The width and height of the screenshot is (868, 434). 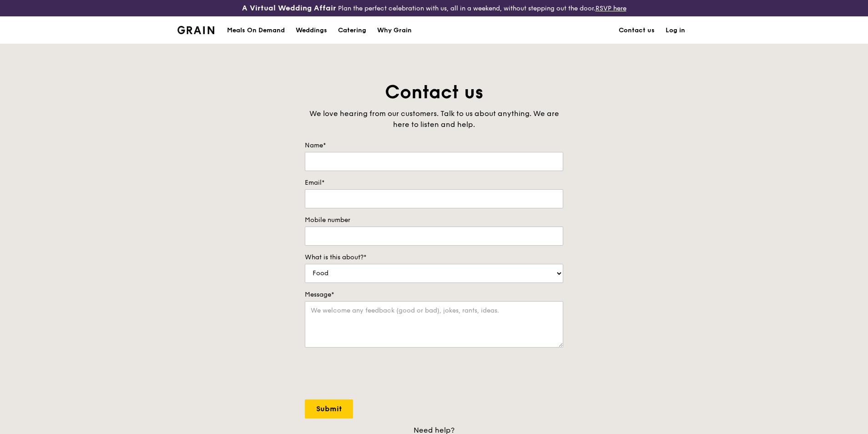 I want to click on a: Why Grain, so click(x=394, y=30).